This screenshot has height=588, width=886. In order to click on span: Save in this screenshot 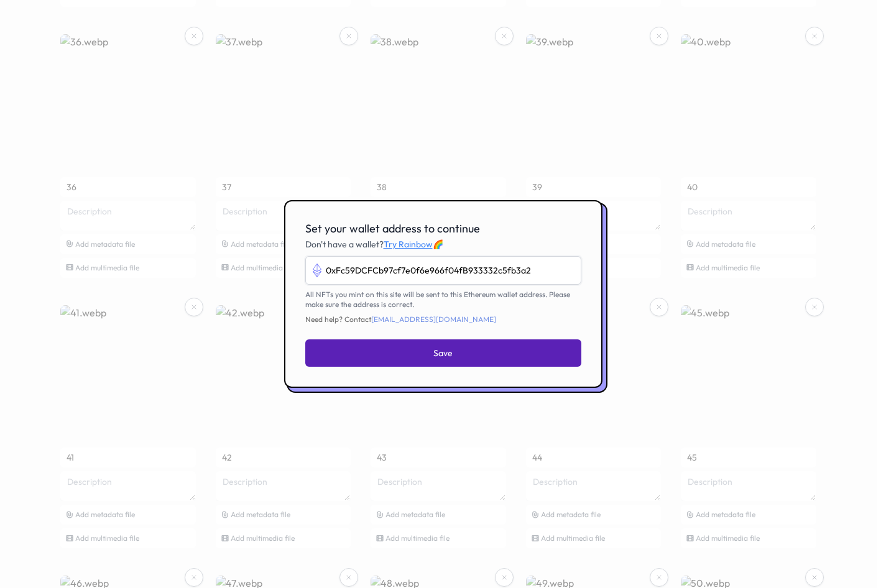, I will do `click(443, 353)`.